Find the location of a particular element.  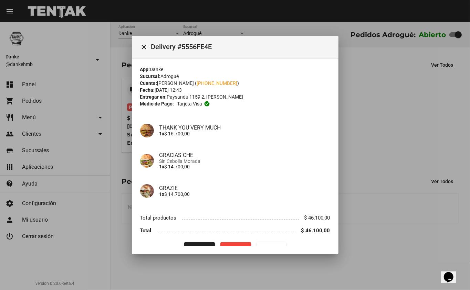

span: Imprimir is located at coordinates (271, 249).